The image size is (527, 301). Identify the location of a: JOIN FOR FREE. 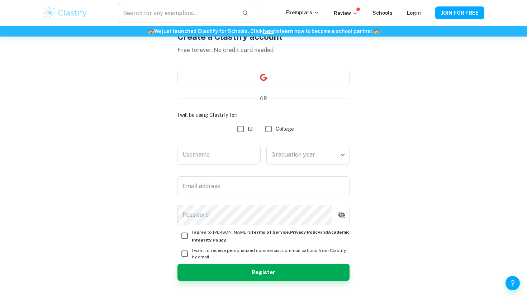
(460, 13).